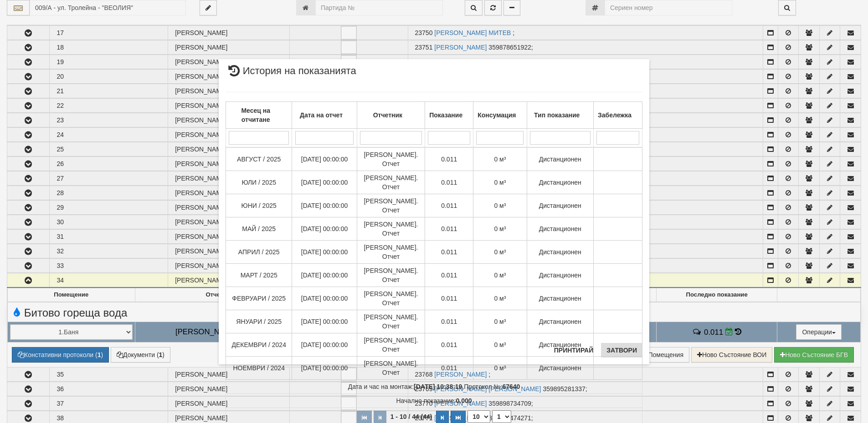 This screenshot has width=868, height=423. Describe the element at coordinates (412, 417) in the screenshot. I see `span: 1 - 10 / 44 (44)` at that location.